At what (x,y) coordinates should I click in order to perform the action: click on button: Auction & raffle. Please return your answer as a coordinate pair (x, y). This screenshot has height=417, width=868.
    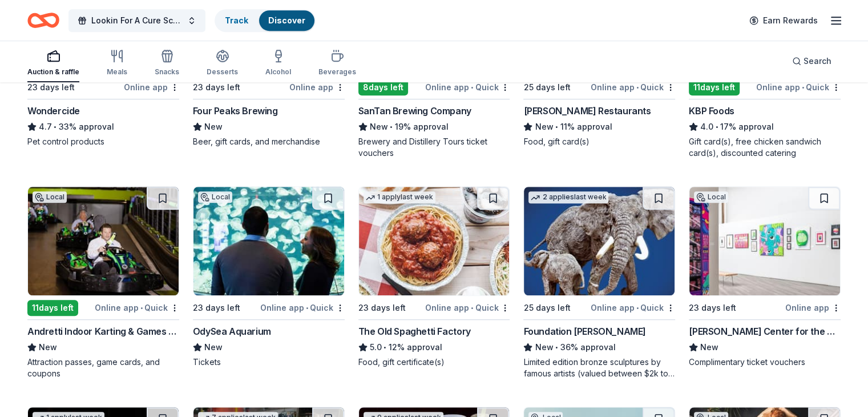
    Looking at the image, I should click on (53, 64).